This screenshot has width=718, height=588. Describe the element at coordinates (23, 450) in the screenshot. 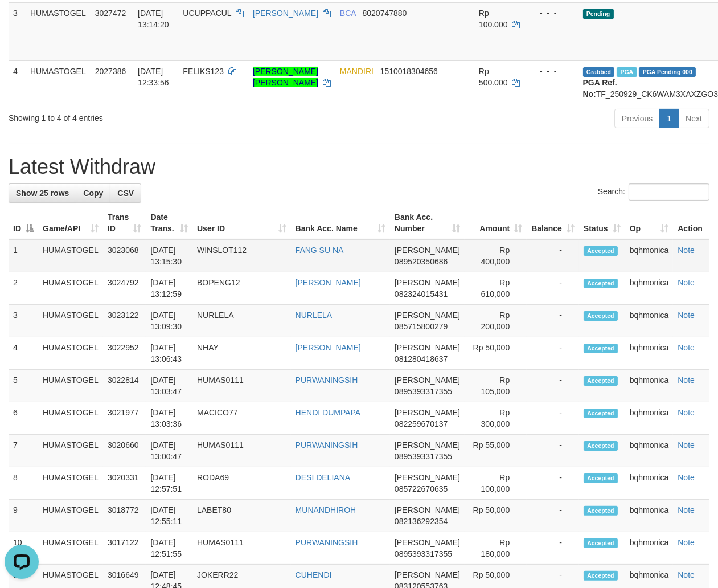

I see `td: 7` at that location.